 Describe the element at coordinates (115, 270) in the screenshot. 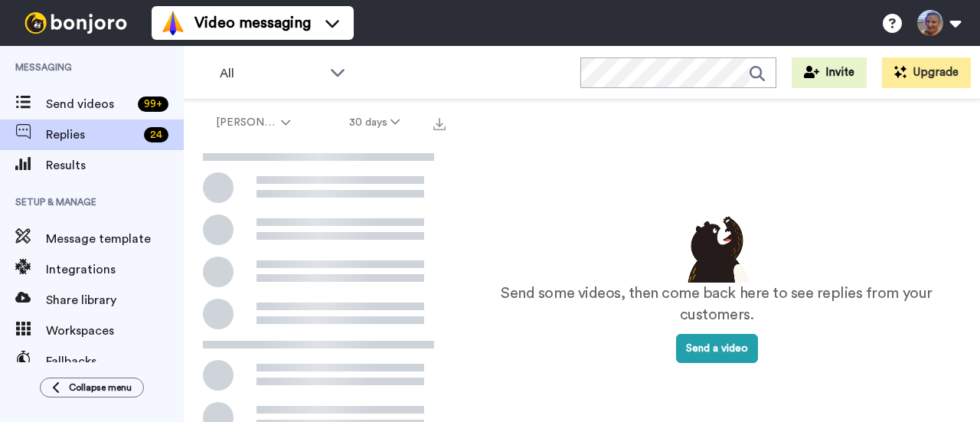

I see `span: Integrations` at that location.